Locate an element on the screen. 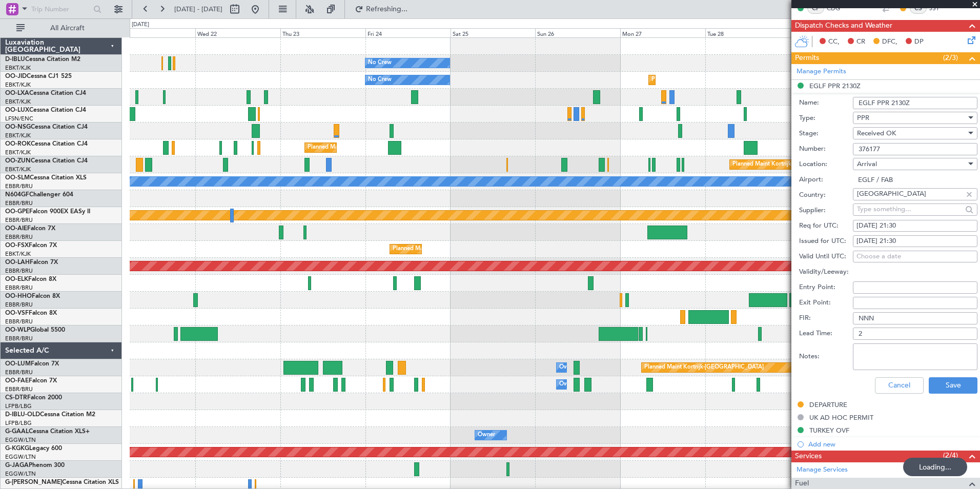  a: OO-WLPGlobal 5500 is located at coordinates (35, 330).